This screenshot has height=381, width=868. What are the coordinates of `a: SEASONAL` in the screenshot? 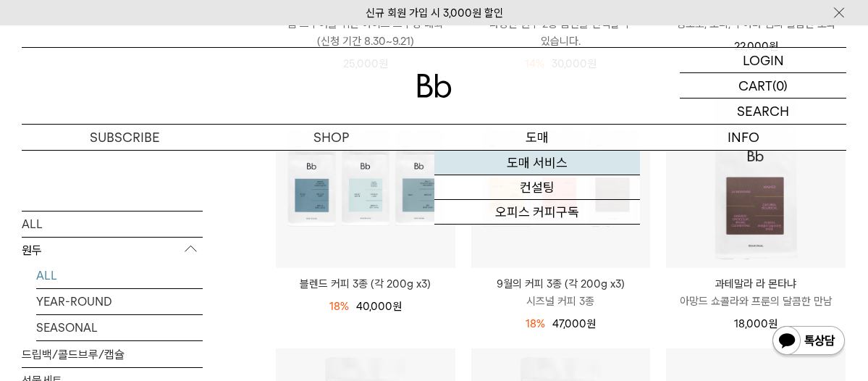 It's located at (120, 327).